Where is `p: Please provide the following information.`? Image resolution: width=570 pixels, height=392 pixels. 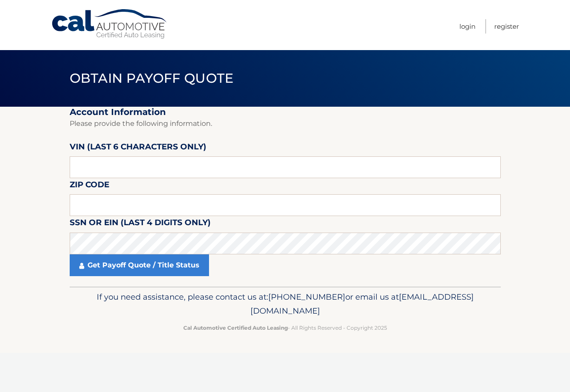 p: Please provide the following information. is located at coordinates (285, 124).